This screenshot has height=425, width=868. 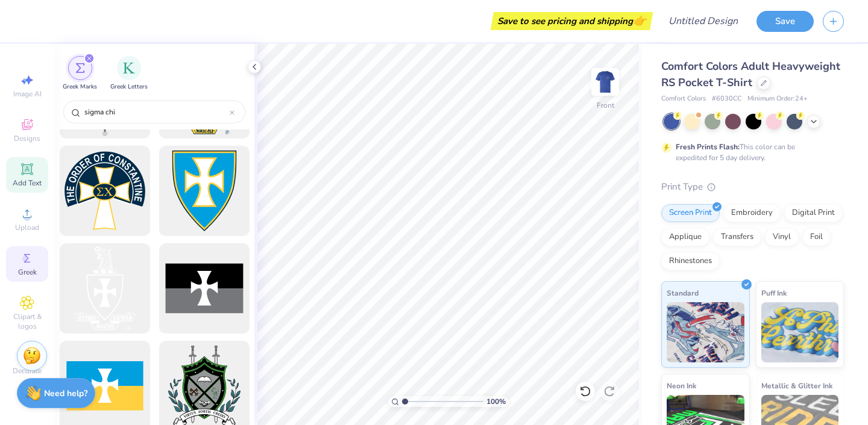 What do you see at coordinates (708, 147) in the screenshot?
I see `strong: Fresh Prints Flash:` at bounding box center [708, 147].